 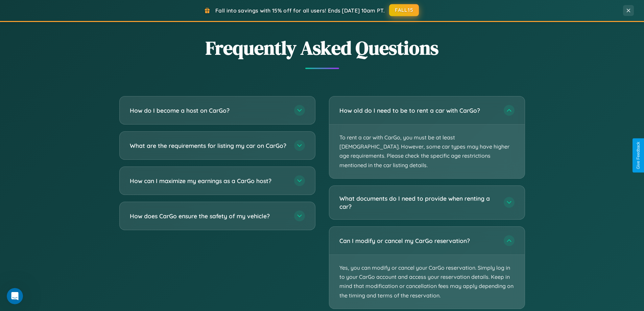 What do you see at coordinates (638, 155) in the screenshot?
I see `div: Give Feedback` at bounding box center [638, 155].